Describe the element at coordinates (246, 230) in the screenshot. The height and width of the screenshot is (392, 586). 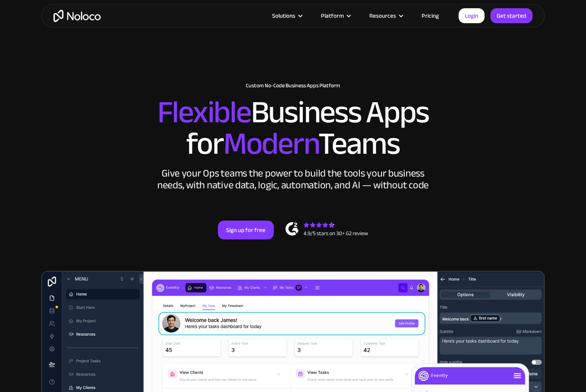
I see `a: Sign up for free` at that location.